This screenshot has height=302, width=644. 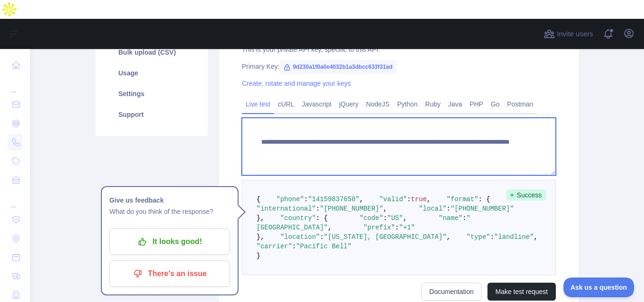 I want to click on span: "carrier", so click(x=274, y=246).